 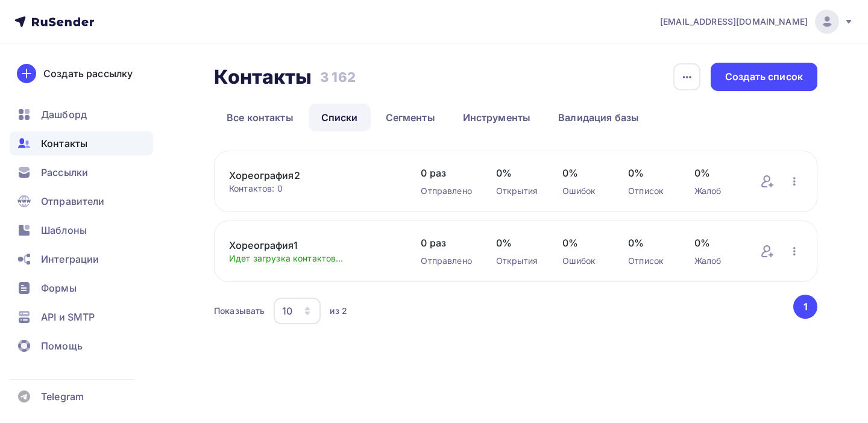 I want to click on a: Дашборд, so click(x=81, y=114).